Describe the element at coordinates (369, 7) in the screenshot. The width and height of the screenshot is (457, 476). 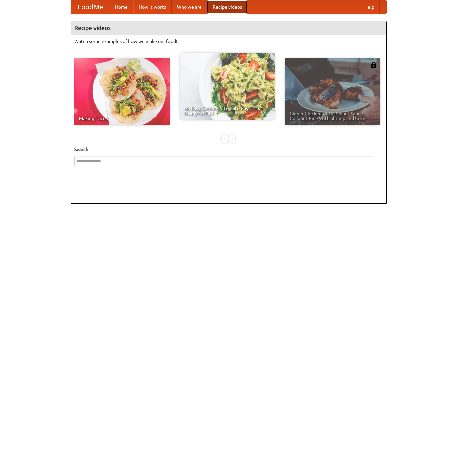
I see `a: Help` at that location.